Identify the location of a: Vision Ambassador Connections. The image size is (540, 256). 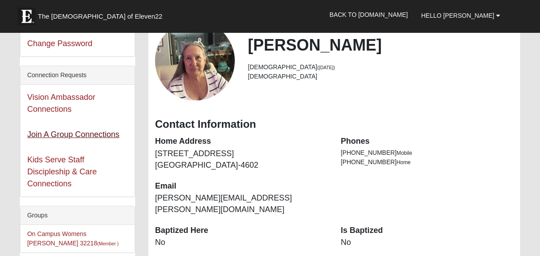
(61, 103).